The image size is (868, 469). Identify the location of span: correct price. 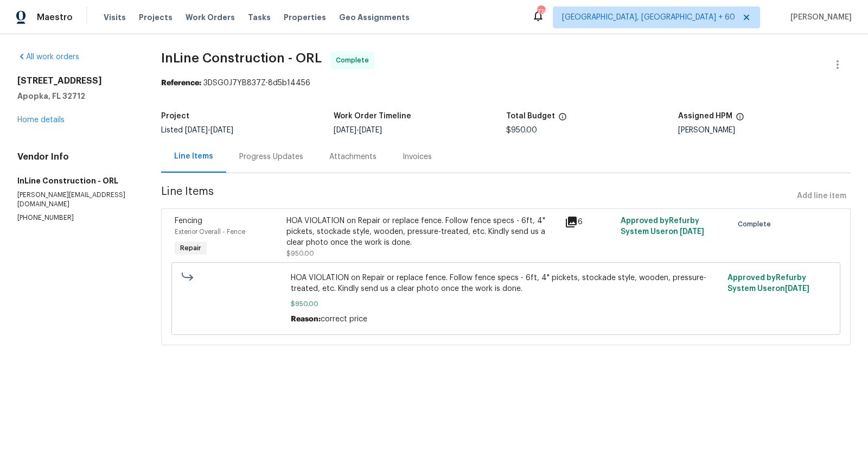
(344, 319).